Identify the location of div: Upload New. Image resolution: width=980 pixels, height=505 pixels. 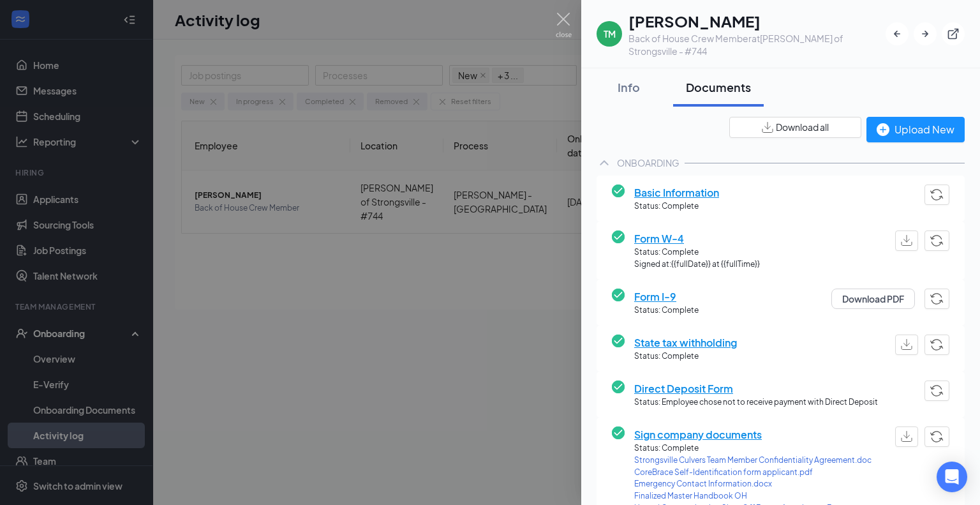
(915, 129).